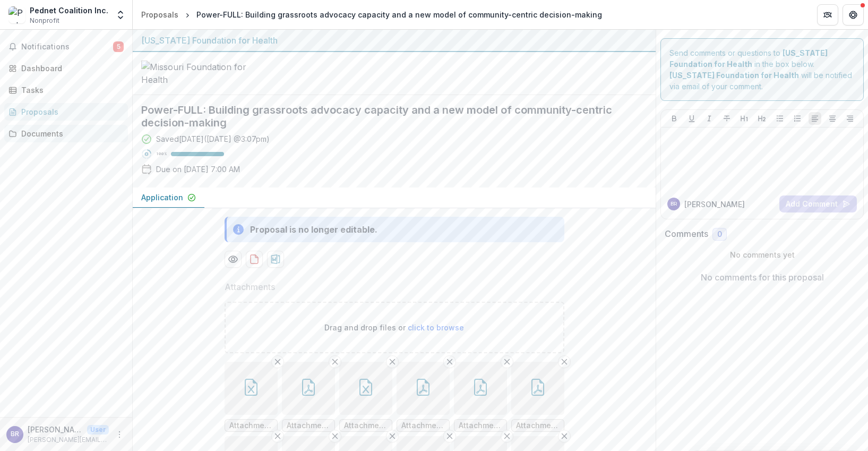 The width and height of the screenshot is (868, 451). I want to click on p: User, so click(98, 429).